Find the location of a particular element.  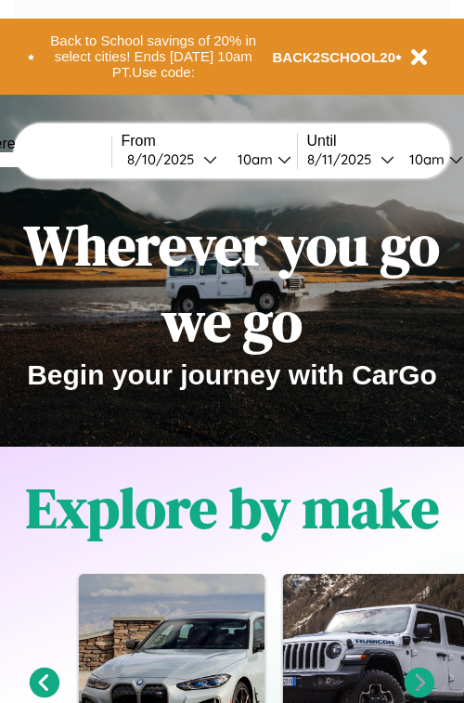

button: 10am is located at coordinates (260, 159).